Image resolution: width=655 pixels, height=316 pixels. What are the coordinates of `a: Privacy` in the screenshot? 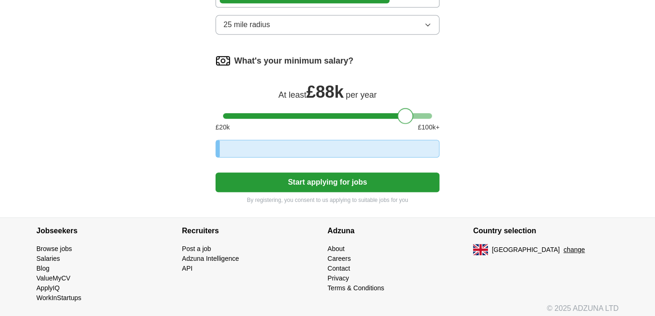 It's located at (338, 278).